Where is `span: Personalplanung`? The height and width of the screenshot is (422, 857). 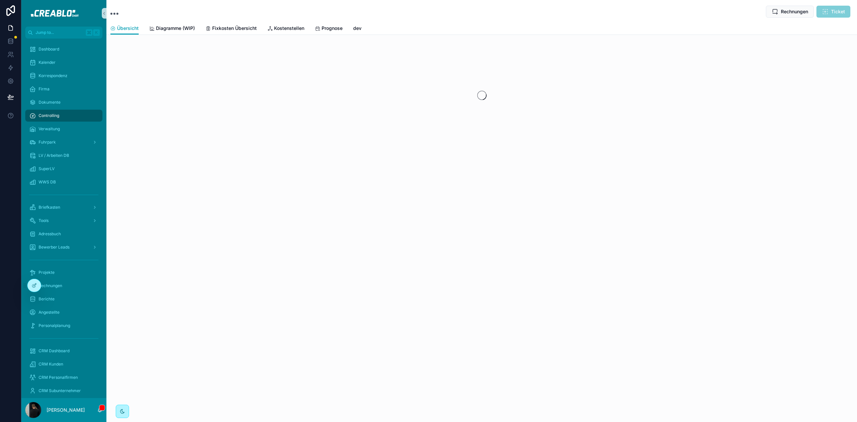 span: Personalplanung is located at coordinates (54, 326).